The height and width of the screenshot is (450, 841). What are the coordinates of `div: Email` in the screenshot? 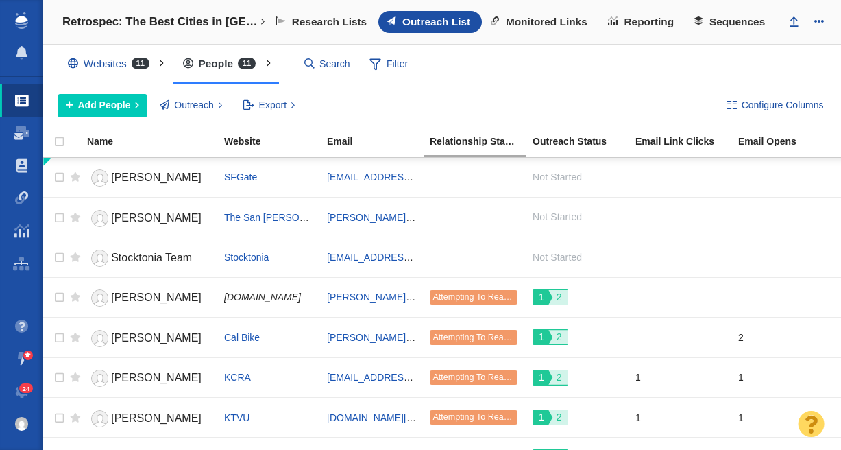 It's located at (378, 141).